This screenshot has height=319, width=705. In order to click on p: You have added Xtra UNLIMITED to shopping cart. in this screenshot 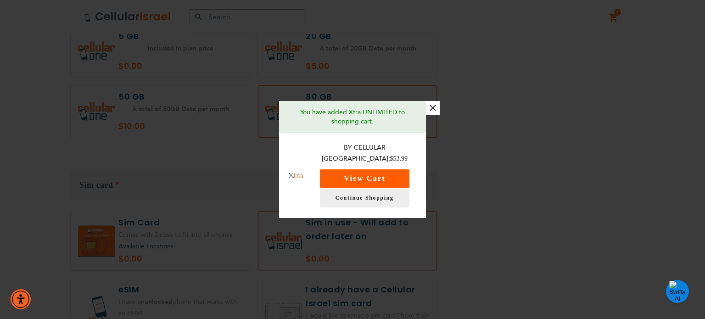, I will do `click(353, 117)`.